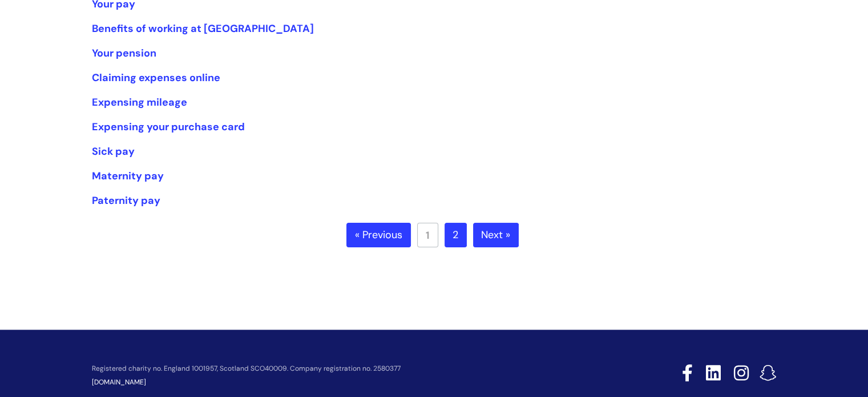 The height and width of the screenshot is (397, 868). What do you see at coordinates (347, 368) in the screenshot?
I see `p: Registered charity no. England 1001957, Scotland SCO40009. Company registration no. 2580377` at bounding box center [347, 368].